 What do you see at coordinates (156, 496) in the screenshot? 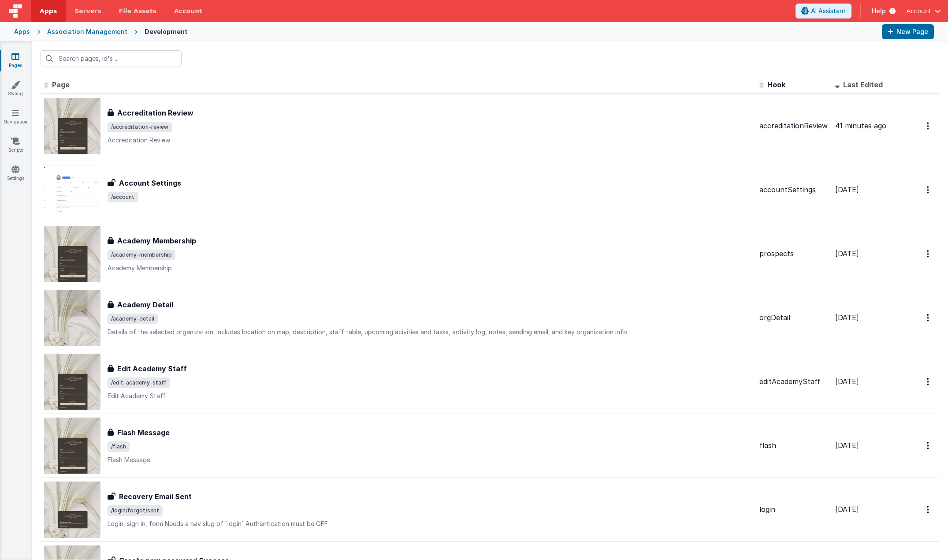
I see `h3: Recovery Email Sent` at bounding box center [156, 496].